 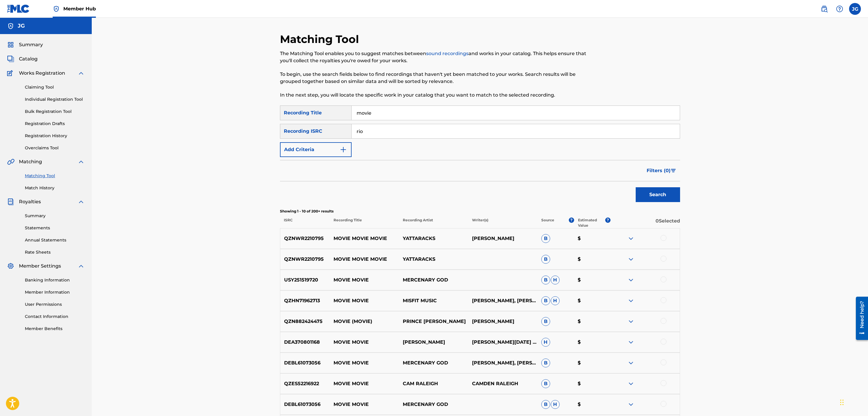 What do you see at coordinates (55, 216) in the screenshot?
I see `a: Summary` at bounding box center [55, 216].